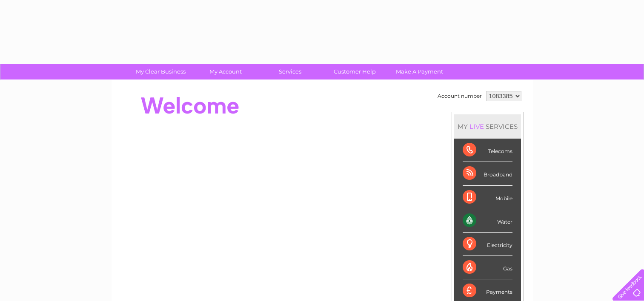 The image size is (644, 301). Describe the element at coordinates (460, 96) in the screenshot. I see `td: Account number` at that location.